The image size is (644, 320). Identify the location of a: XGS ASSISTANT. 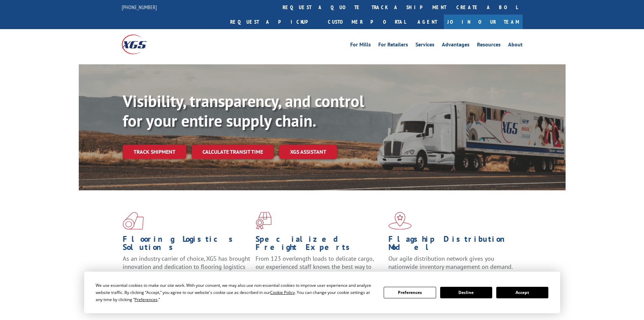
(308, 152).